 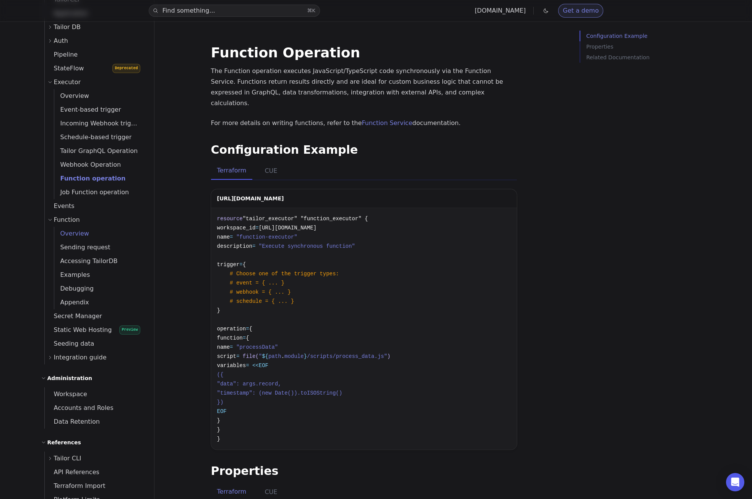 What do you see at coordinates (652, 47) in the screenshot?
I see `a: Properties` at bounding box center [652, 47].